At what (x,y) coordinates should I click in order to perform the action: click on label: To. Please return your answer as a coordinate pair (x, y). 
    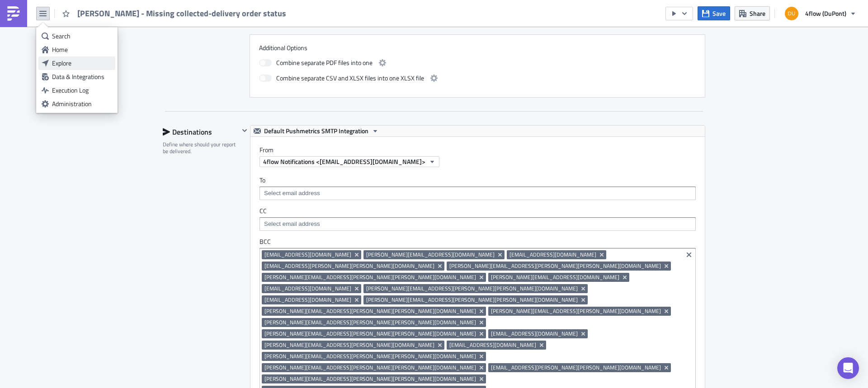
    Looking at the image, I should click on (477, 180).